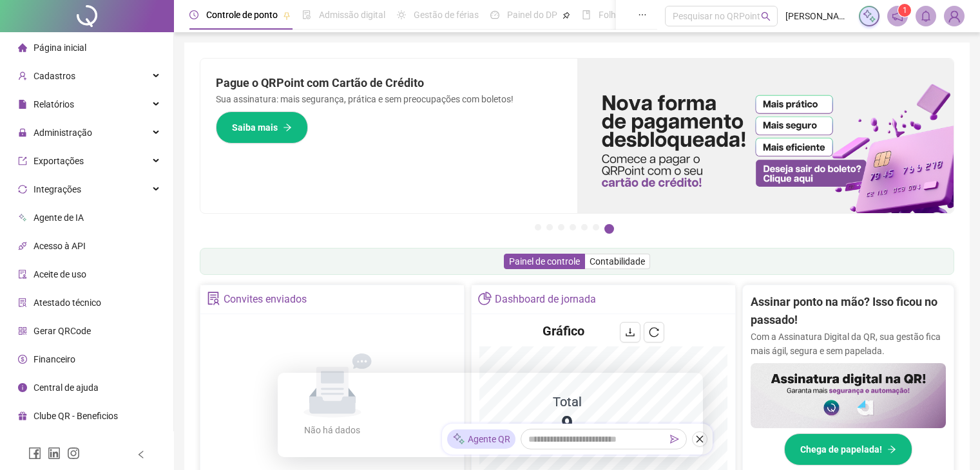 The image size is (980, 470). I want to click on span: 1, so click(904, 10).